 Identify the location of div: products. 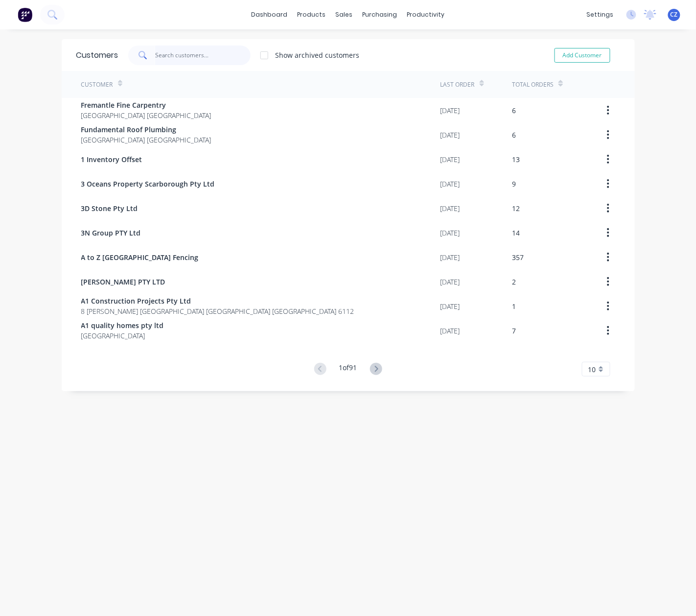
(312, 15).